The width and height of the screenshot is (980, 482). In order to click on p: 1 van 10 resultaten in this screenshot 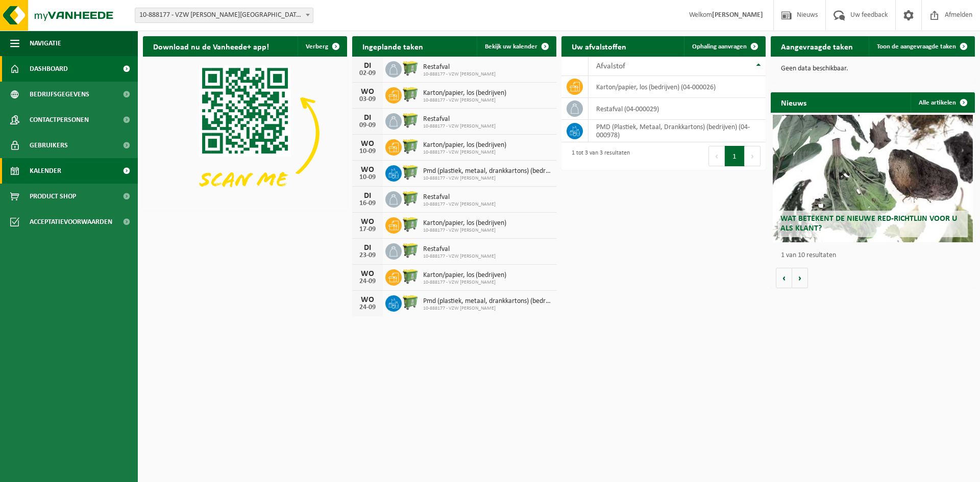, I will do `click(875, 256)`.